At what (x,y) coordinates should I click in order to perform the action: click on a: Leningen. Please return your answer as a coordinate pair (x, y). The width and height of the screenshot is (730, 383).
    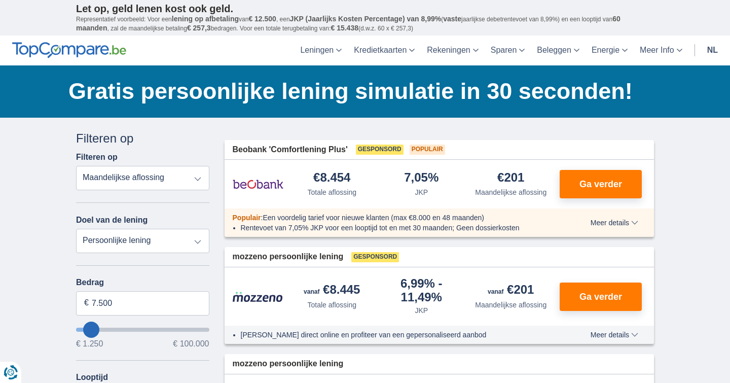
    Looking at the image, I should click on (321, 50).